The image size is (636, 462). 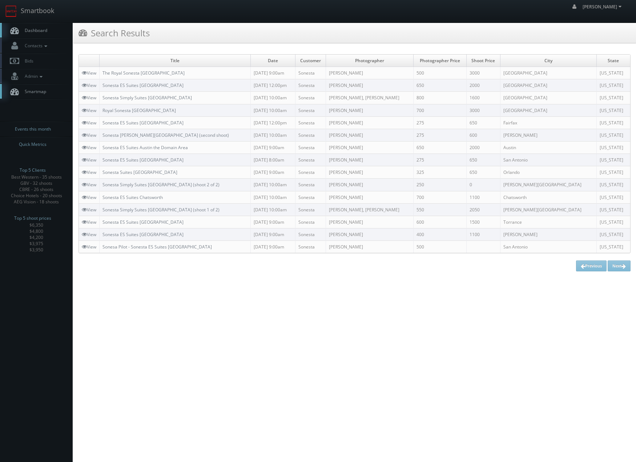 What do you see at coordinates (33, 144) in the screenshot?
I see `span: Quick Metrics` at bounding box center [33, 144].